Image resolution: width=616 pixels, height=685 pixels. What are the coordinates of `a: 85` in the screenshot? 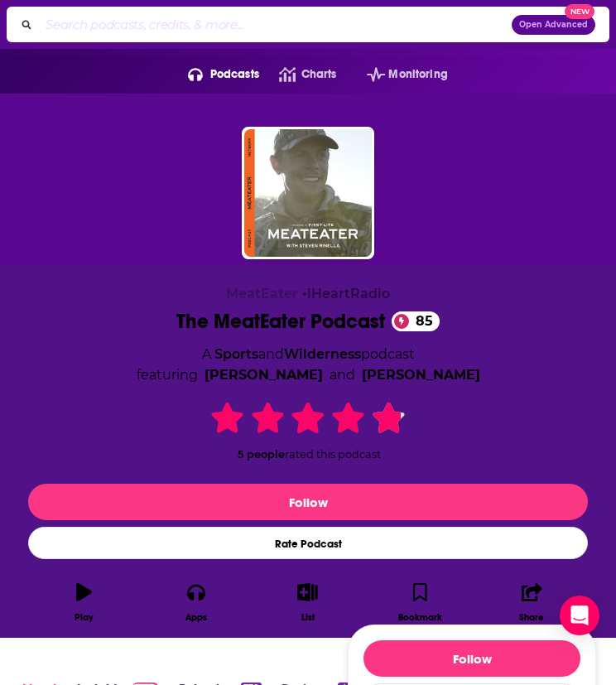 It's located at (416, 321).